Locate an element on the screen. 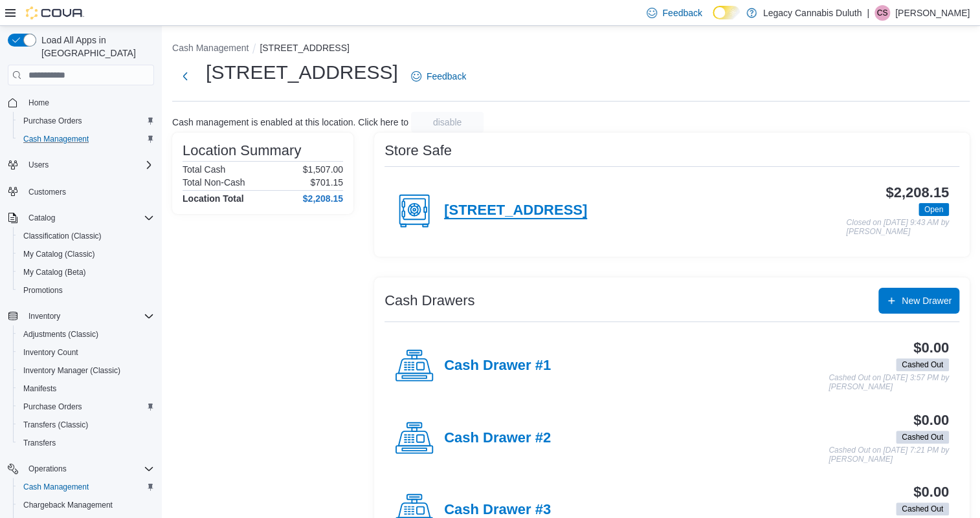  h3: Location Summary is located at coordinates (241, 150).